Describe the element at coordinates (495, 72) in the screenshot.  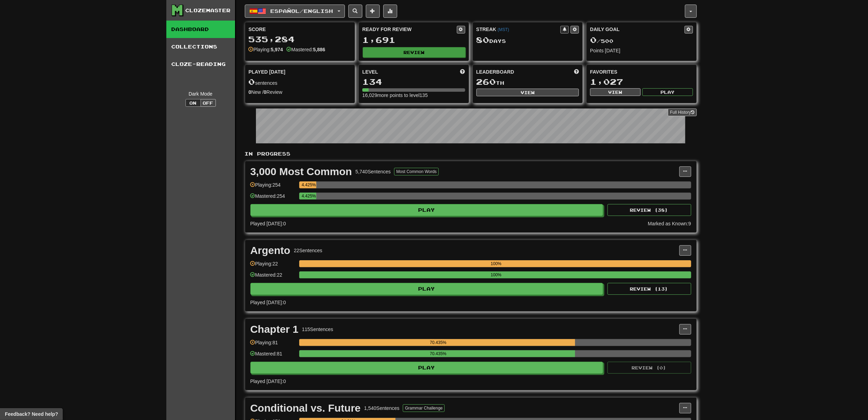
I see `span: Leaderboard` at that location.